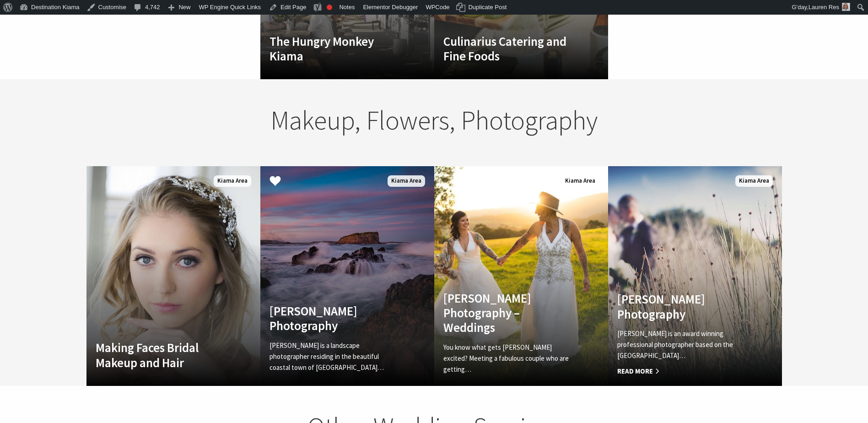 Image resolution: width=868 pixels, height=423 pixels. I want to click on h4: The Hungry Monkey Kiama, so click(334, 48).